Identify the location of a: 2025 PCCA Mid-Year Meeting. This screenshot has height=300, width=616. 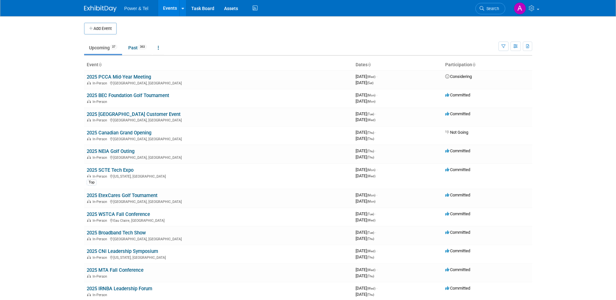
(119, 77).